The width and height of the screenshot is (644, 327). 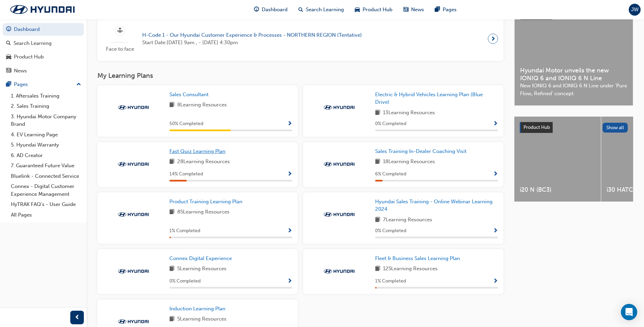 I want to click on a: Fast Quiz Learning Plan, so click(x=199, y=151).